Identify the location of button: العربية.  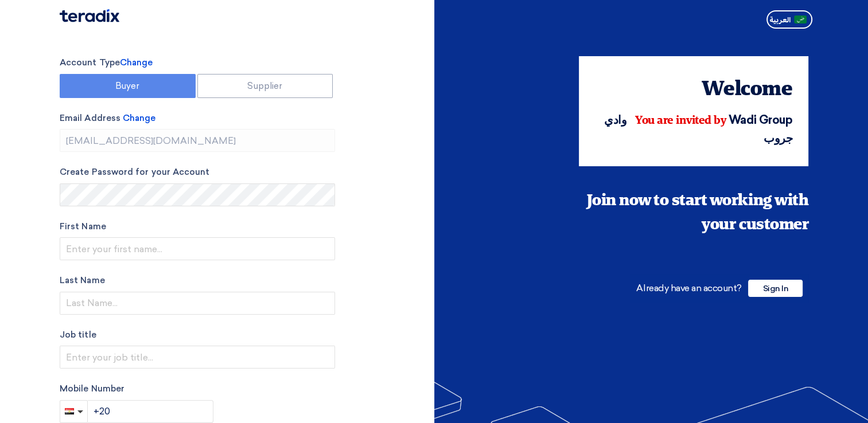
(790, 19).